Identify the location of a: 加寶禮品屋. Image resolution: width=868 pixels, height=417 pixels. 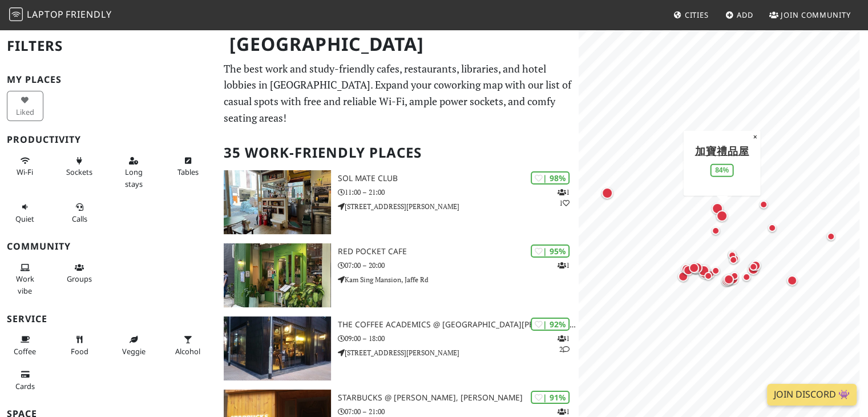
(722, 150).